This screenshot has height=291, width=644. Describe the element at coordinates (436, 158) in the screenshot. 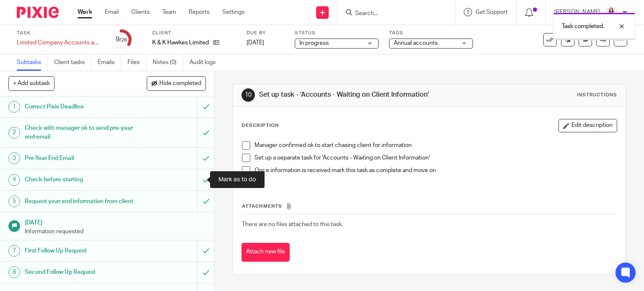

I see `p: Set up a separate task for 'Accounts - Waiting on Client Information'` at that location.